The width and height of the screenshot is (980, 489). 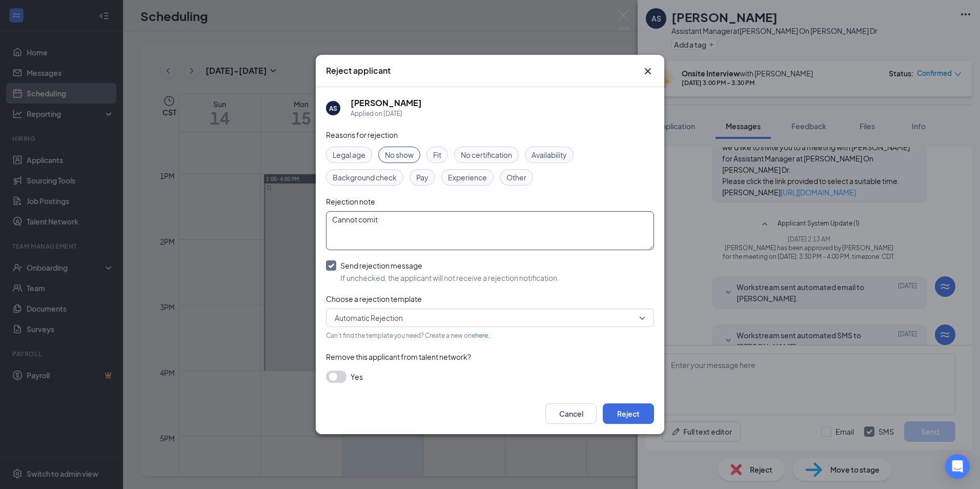 What do you see at coordinates (437, 155) in the screenshot?
I see `span: Fit` at bounding box center [437, 155].